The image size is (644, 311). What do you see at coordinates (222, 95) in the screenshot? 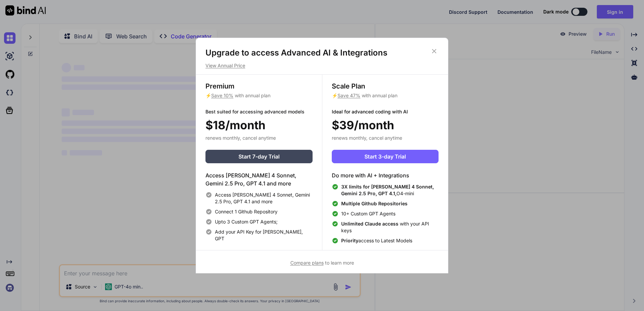
I see `span: Save 10%` at bounding box center [222, 95].